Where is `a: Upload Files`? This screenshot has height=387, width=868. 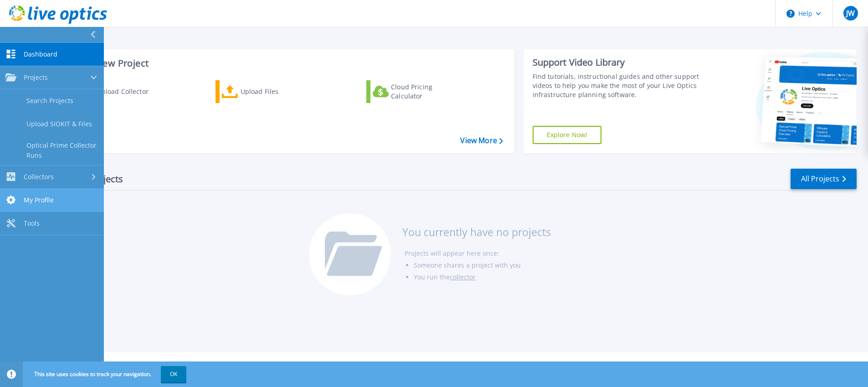 a: Upload Files is located at coordinates (266, 92).